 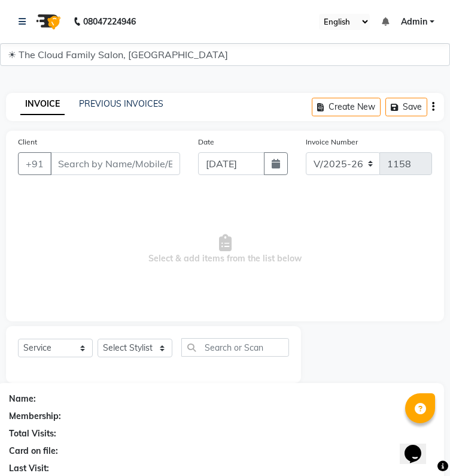 What do you see at coordinates (121, 104) in the screenshot?
I see `a: PREVIOUS INVOICES` at bounding box center [121, 104].